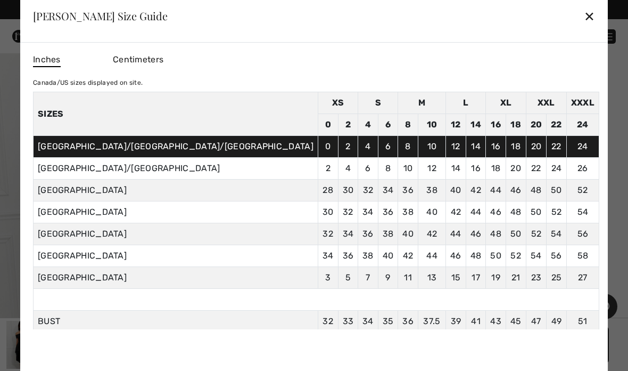  I want to click on td: 15, so click(456, 277).